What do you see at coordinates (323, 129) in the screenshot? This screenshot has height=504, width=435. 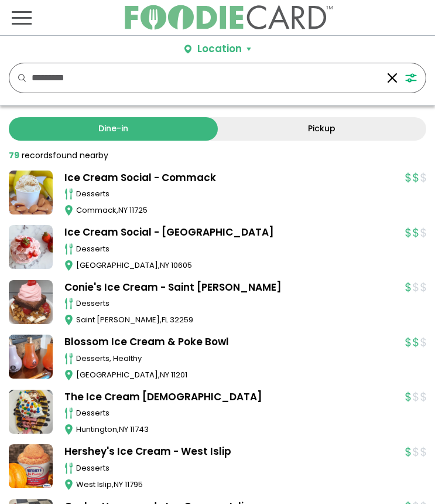 I see `a: Pickup` at bounding box center [323, 129].